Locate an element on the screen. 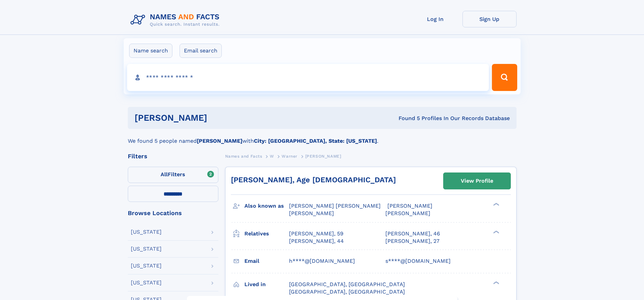 The width and height of the screenshot is (644, 300). label: Name search is located at coordinates (151, 51).